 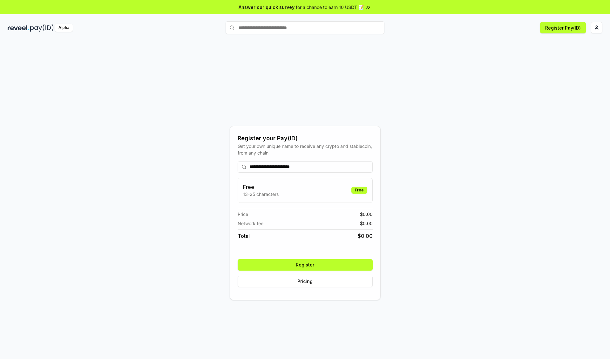 I want to click on span: for a chance to earn 10 USDT 📝, so click(x=330, y=7).